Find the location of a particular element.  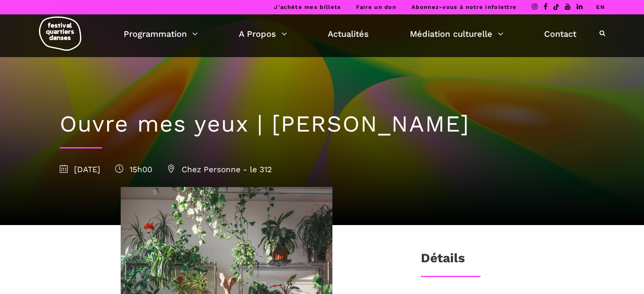

a: J’achète mes billets is located at coordinates (307, 7).